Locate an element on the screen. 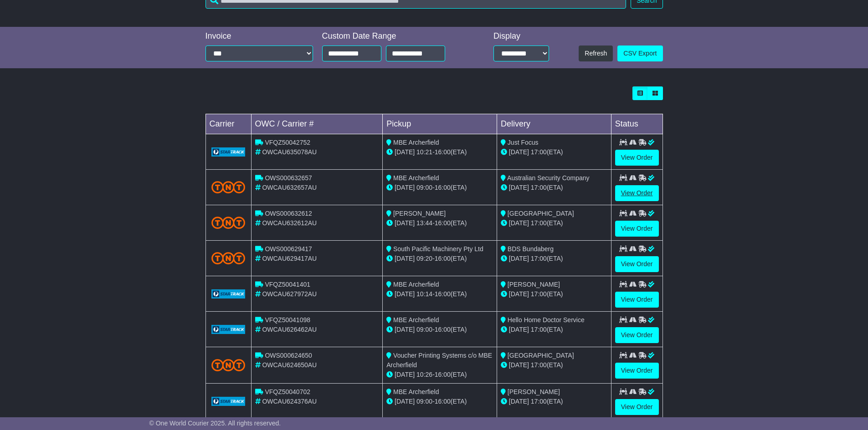 Image resolution: width=868 pixels, height=430 pixels. span: 10:26 is located at coordinates (424, 375).